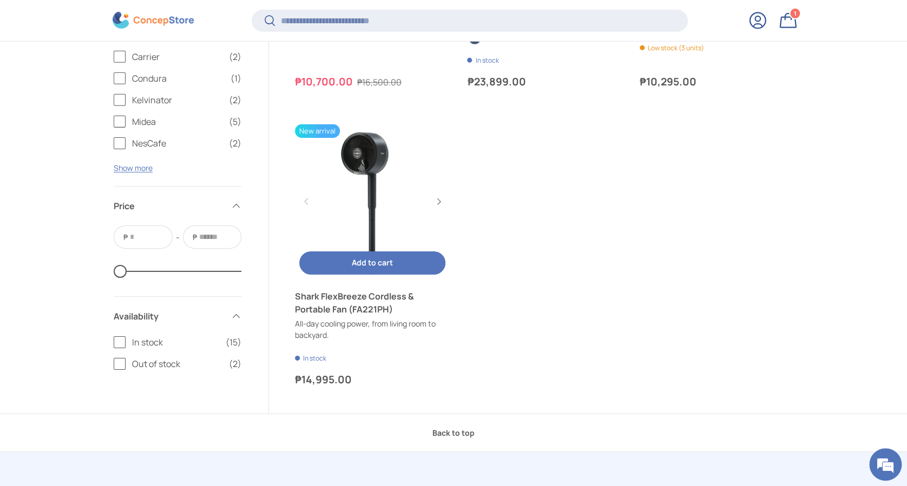 The width and height of the screenshot is (907, 486). Describe the element at coordinates (177, 364) in the screenshot. I see `span: Out of stock` at that location.